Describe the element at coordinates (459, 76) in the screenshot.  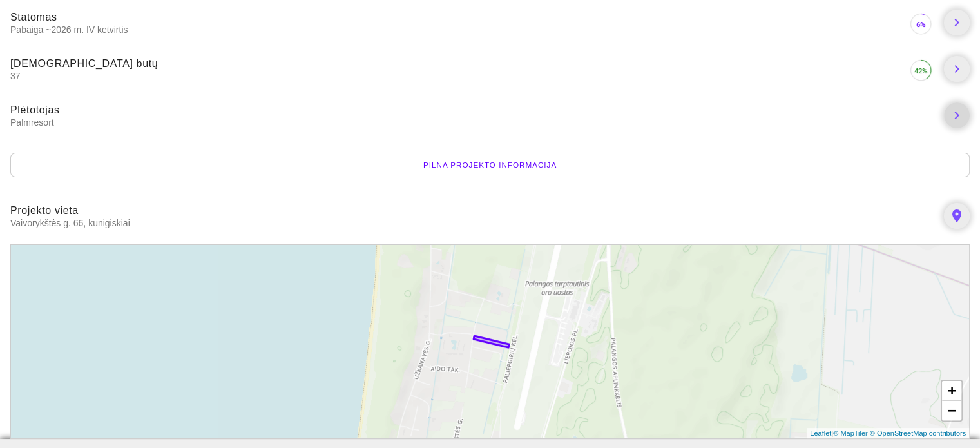
I see `span: 37` at that location.